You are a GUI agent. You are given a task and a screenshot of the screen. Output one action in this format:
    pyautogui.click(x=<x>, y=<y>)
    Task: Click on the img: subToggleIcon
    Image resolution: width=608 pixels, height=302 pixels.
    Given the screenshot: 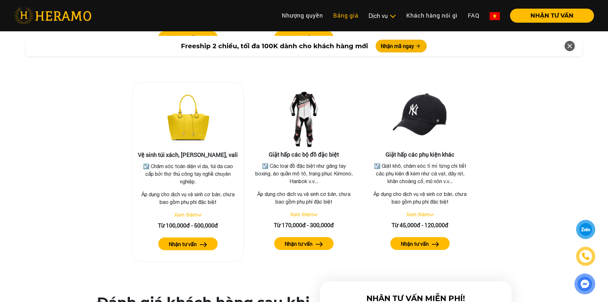 What is the action you would take?
    pyautogui.click(x=392, y=16)
    